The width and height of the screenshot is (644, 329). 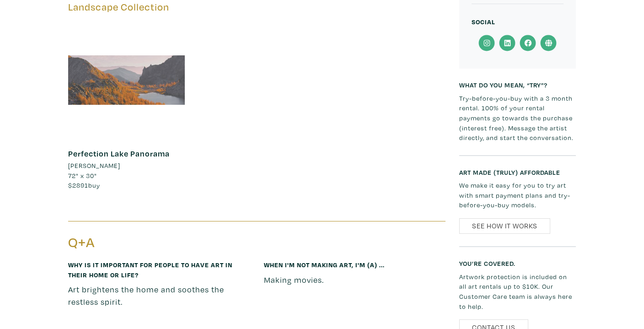 What do you see at coordinates (517, 195) in the screenshot?
I see `p: We make it easy for you to try art with smart payment plans and try-before-you-buy models.` at bounding box center [517, 195].